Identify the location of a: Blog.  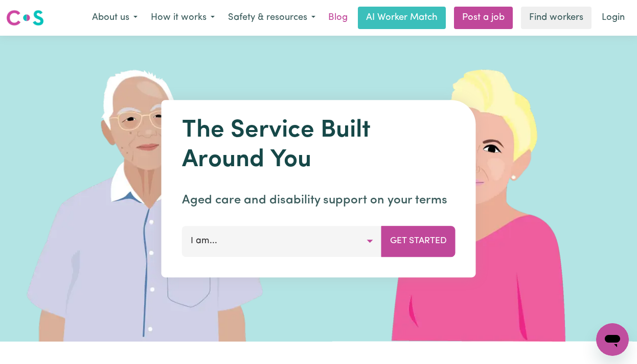
(337, 18).